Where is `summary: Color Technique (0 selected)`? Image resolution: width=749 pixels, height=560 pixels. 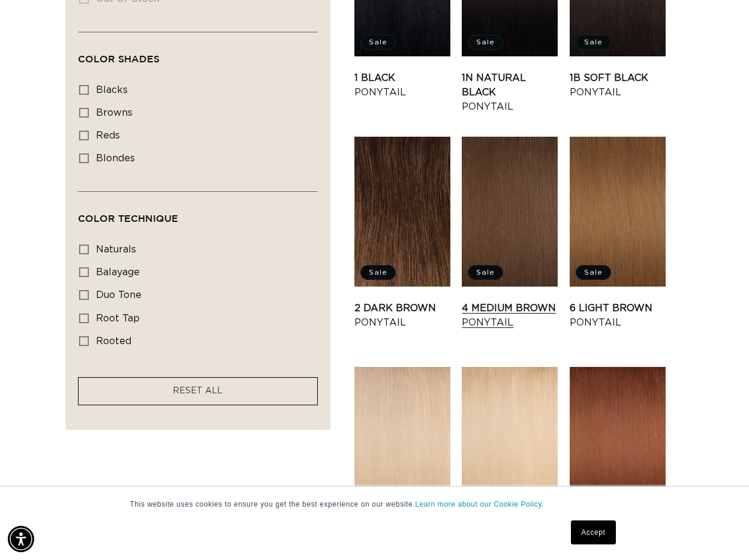
summary: Color Technique (0 selected) is located at coordinates (198, 213).